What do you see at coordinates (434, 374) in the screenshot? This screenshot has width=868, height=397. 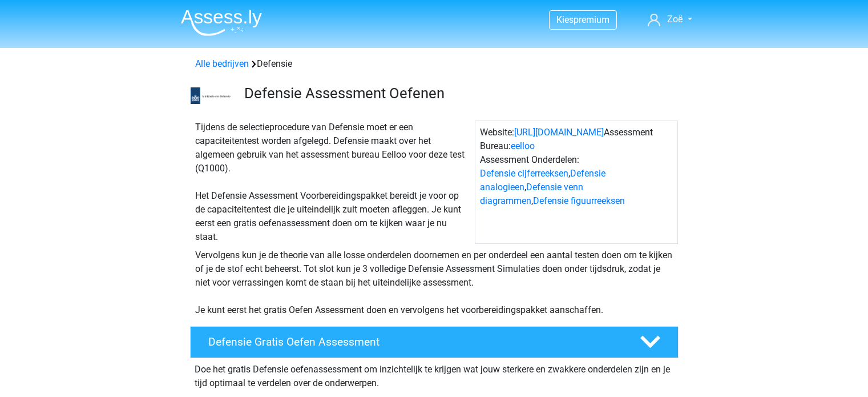 I see `div: Doe het gratis Defensie oefenassessment om inzichtelijk te krijgen wat jouw sterkere en zwakkere ...` at bounding box center [434, 374].